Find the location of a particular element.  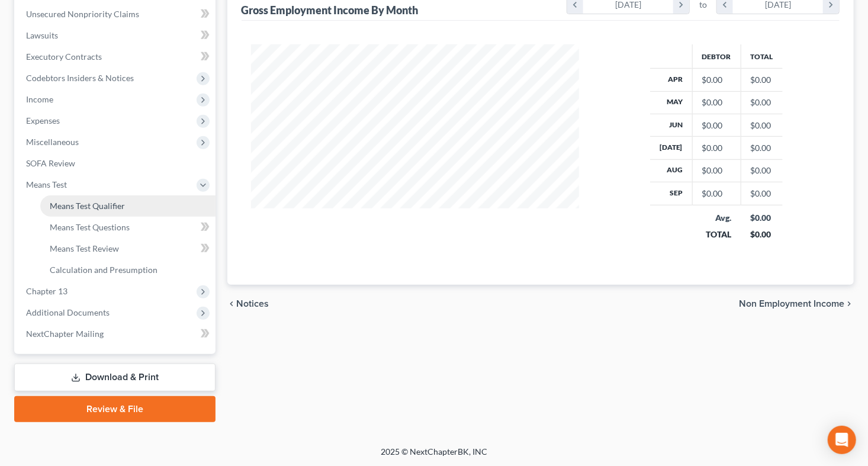

span: Notices is located at coordinates (253, 303).